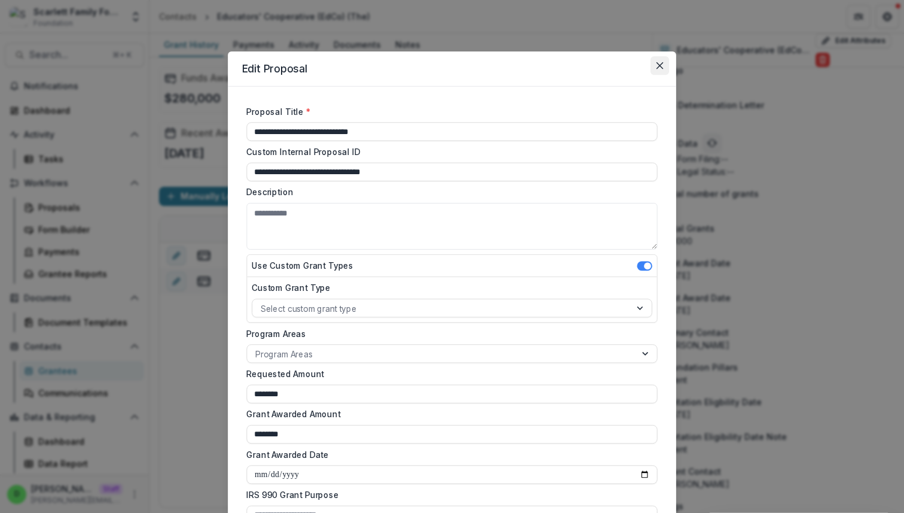 This screenshot has width=904, height=513. Describe the element at coordinates (449, 414) in the screenshot. I see `label: Grant Awarded Amount` at that location.